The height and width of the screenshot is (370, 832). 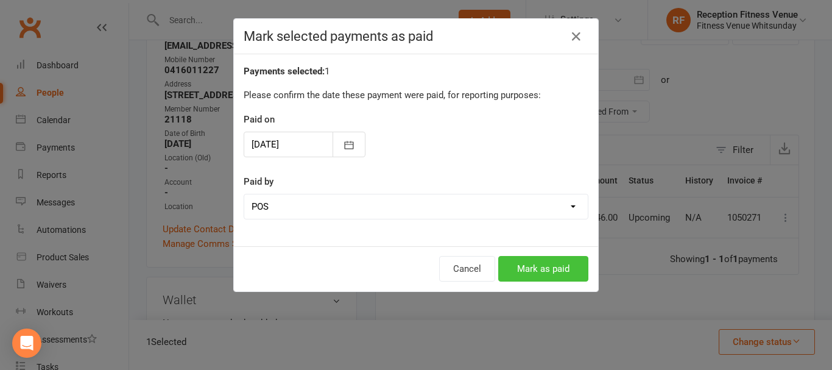 I want to click on div: 1, so click(x=416, y=71).